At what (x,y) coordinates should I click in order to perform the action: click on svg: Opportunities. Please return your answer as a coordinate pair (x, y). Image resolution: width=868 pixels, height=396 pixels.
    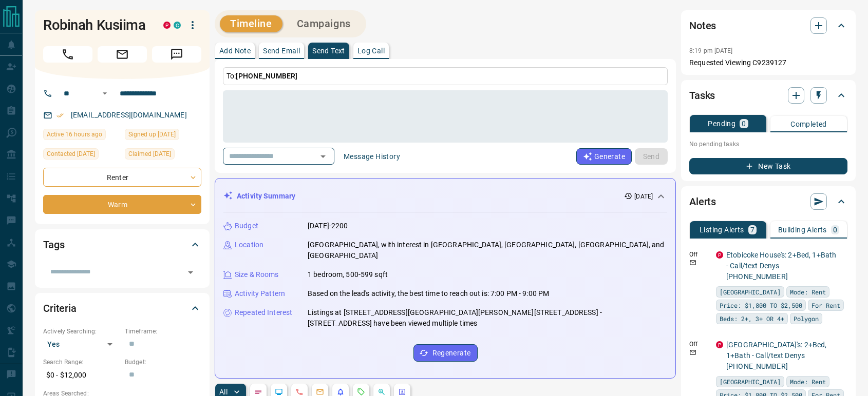
    Looking at the image, I should click on (381, 392).